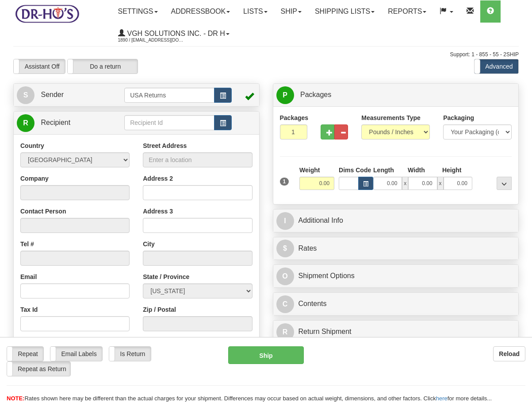 The image size is (532, 403). What do you see at coordinates (197, 160) in the screenshot?
I see `input: Enter a location` at bounding box center [197, 160].